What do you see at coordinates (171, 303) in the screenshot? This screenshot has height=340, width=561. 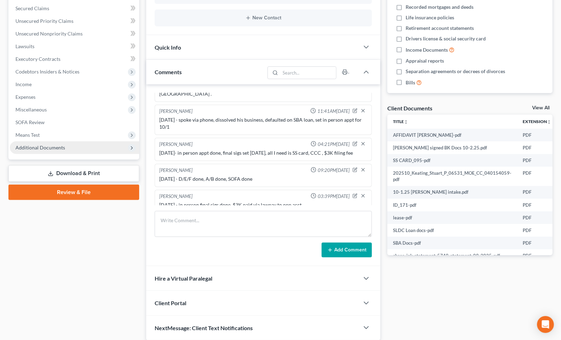 I see `span: Client Portal` at bounding box center [171, 303].